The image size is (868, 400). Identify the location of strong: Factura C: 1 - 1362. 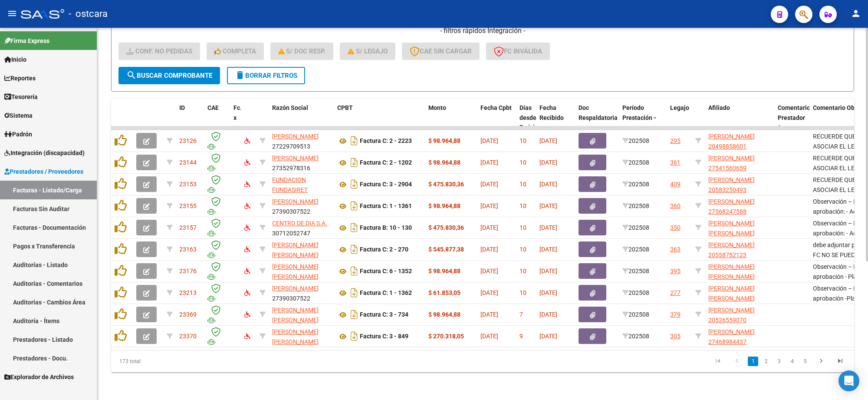
(386, 293).